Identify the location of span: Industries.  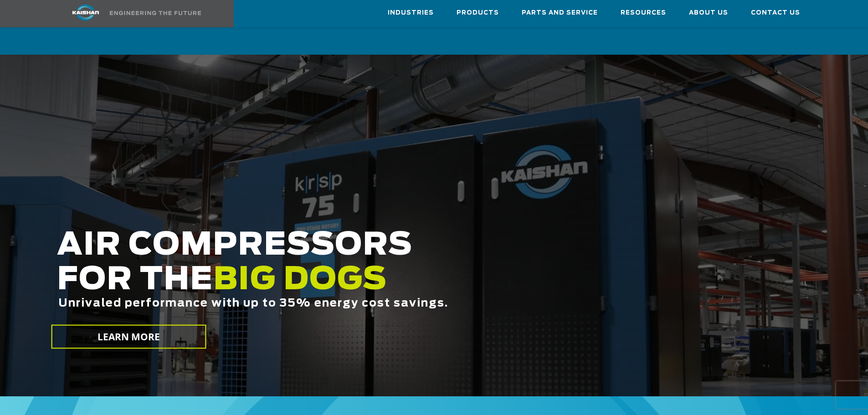
(410, 12).